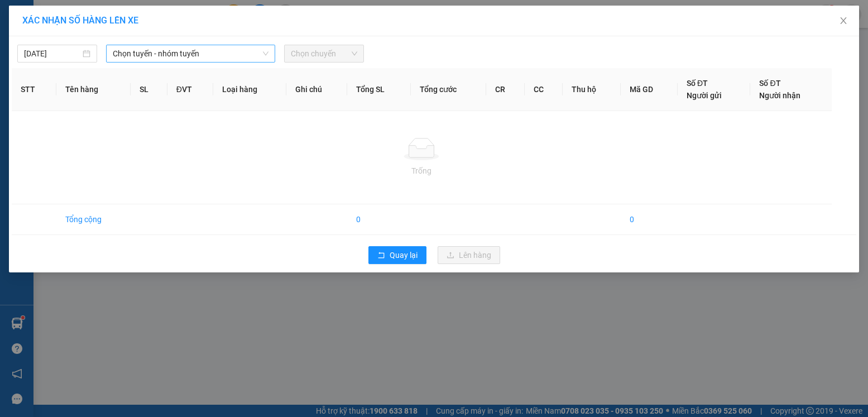 The height and width of the screenshot is (417, 868). I want to click on th: Tổng cước, so click(448, 89).